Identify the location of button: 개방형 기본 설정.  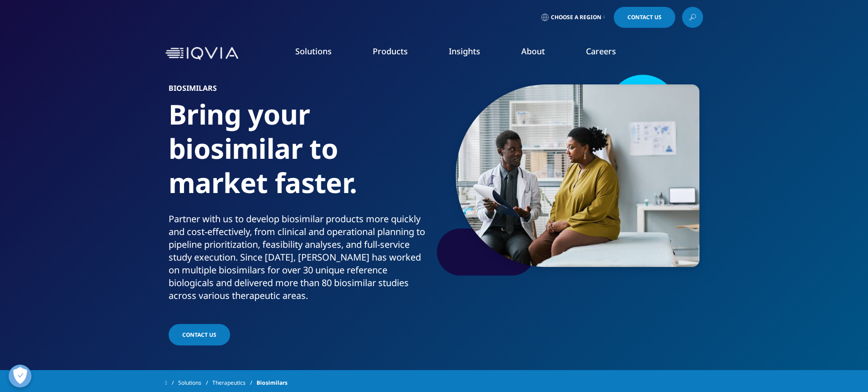
(20, 376).